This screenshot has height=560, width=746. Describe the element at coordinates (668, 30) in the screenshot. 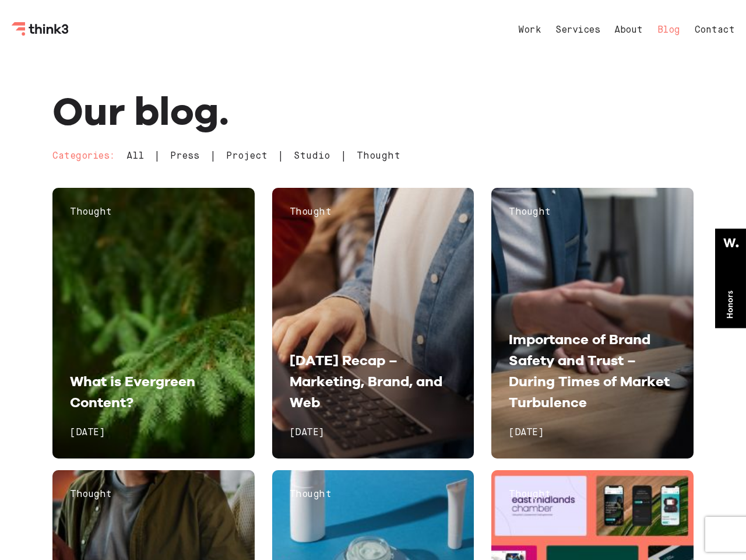

I see `a: Blog` at that location.